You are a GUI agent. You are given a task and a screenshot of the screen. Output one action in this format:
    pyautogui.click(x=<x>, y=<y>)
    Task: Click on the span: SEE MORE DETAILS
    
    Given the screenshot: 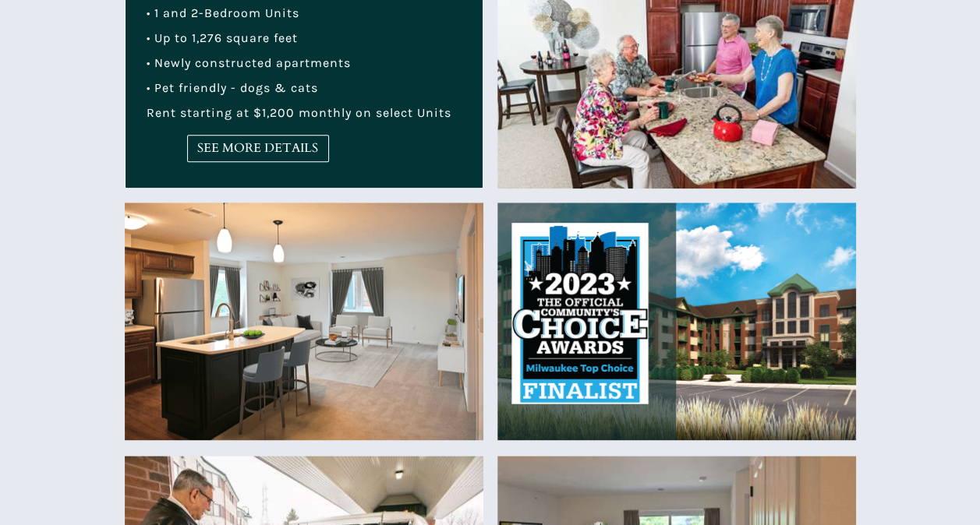 What is the action you would take?
    pyautogui.click(x=258, y=148)
    